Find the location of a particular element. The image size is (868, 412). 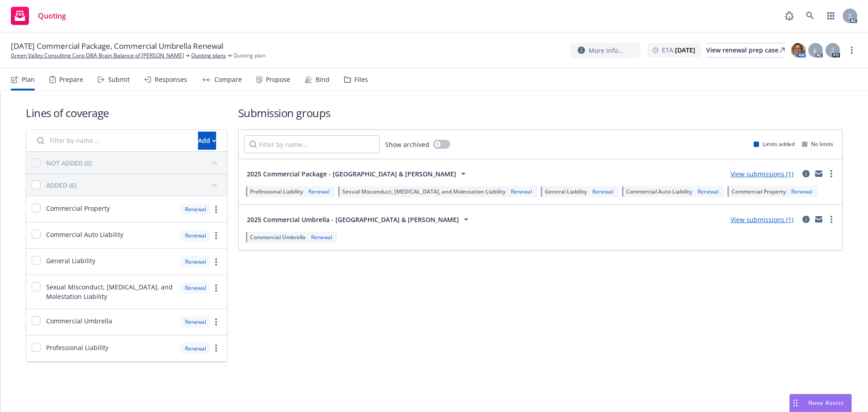

button: Add is located at coordinates (207, 141).